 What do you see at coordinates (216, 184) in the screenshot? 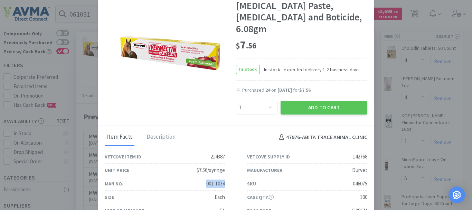
I see `div: 001-1034` at bounding box center [216, 184].